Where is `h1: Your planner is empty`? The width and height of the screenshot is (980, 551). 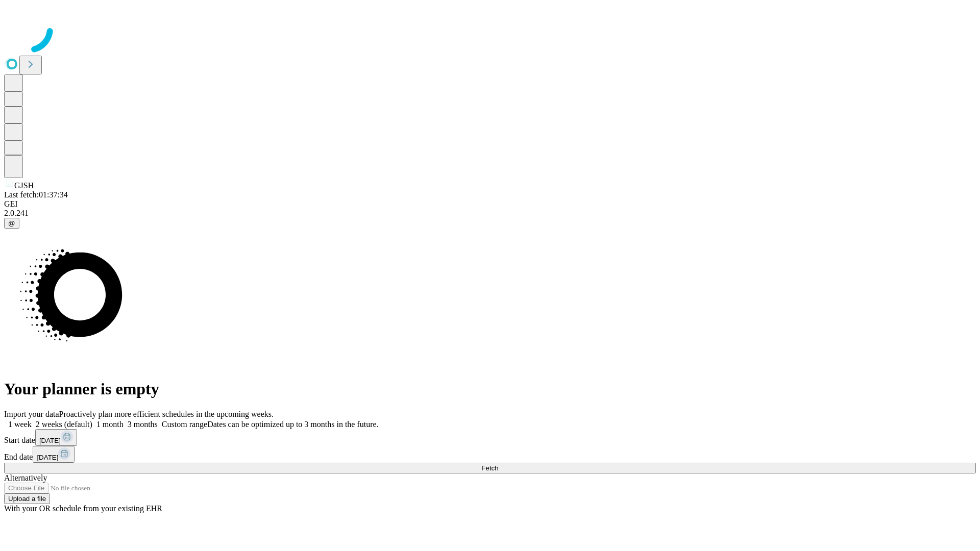 h1: Your planner is empty is located at coordinates (490, 388).